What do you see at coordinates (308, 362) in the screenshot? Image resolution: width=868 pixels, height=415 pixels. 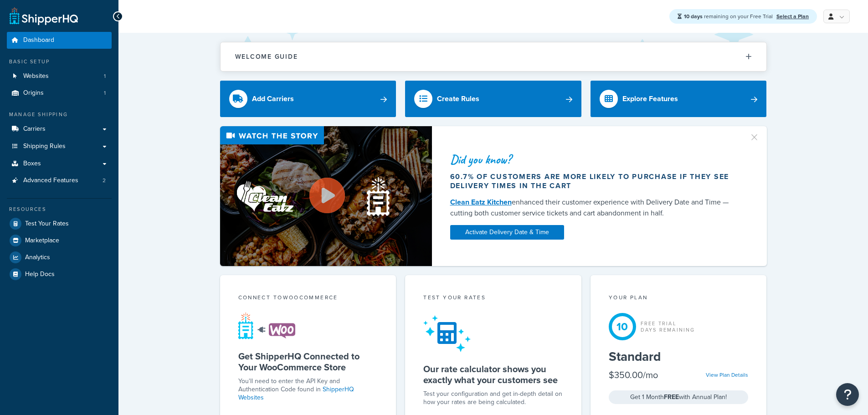 I see `h5: Get ShipperHQ Connected to Your WooCommerce Store` at bounding box center [308, 362].